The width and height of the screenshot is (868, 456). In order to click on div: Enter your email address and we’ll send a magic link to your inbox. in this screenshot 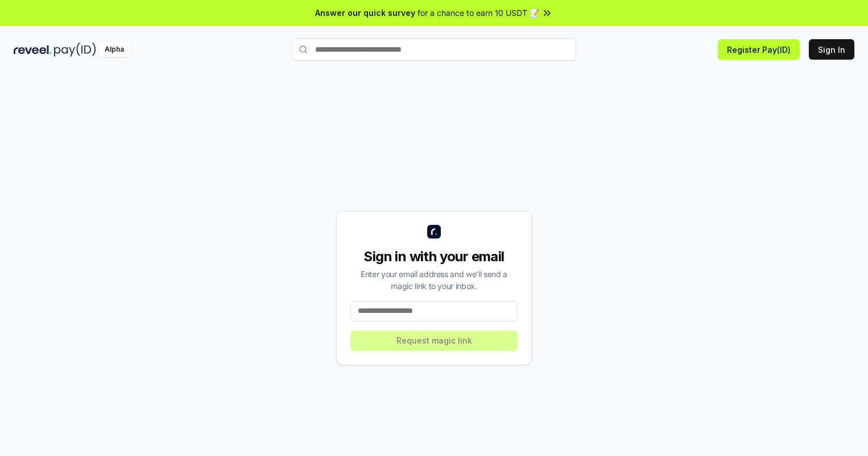, I will do `click(434, 280)`.